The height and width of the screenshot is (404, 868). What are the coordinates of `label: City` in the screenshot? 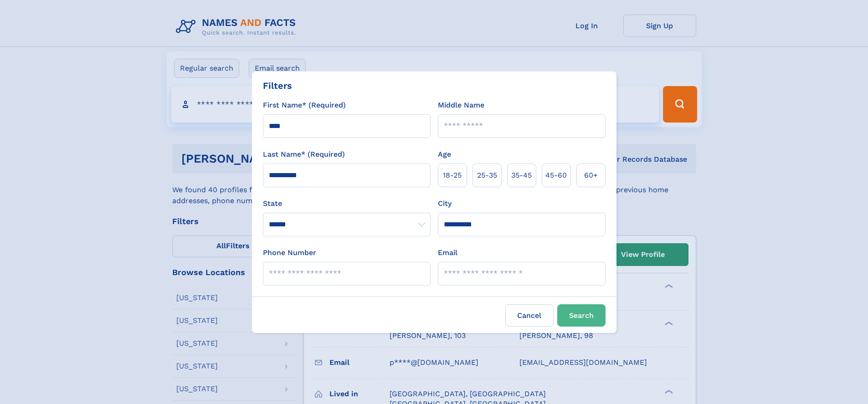 It's located at (445, 204).